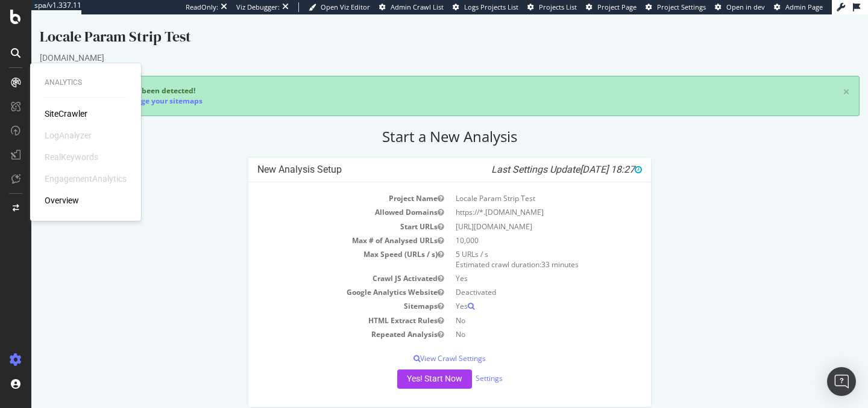  I want to click on td: Deactivated, so click(514, 277).